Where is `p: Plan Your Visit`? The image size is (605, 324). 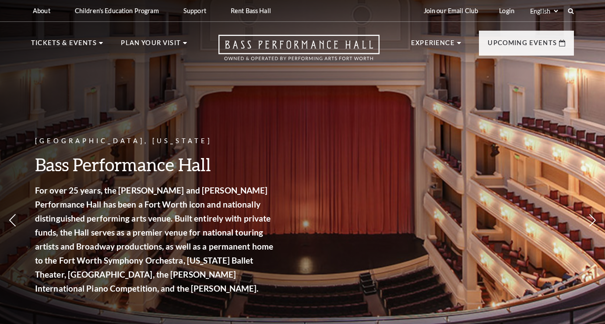
p: Plan Your Visit is located at coordinates (151, 46).